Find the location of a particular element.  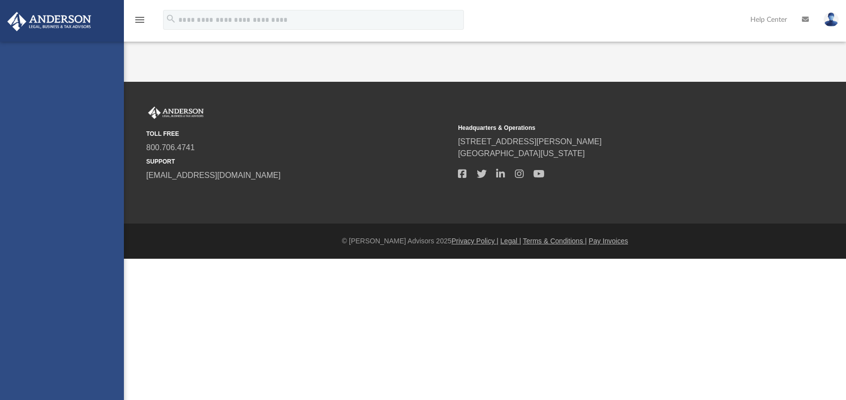

a: 800.706.4741 is located at coordinates (170, 147).